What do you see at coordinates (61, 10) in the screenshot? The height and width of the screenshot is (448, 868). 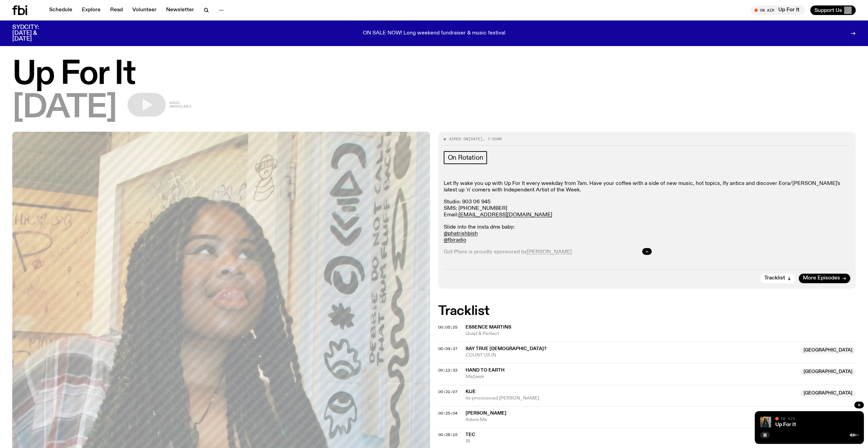 I see `a: Schedule` at bounding box center [61, 10].